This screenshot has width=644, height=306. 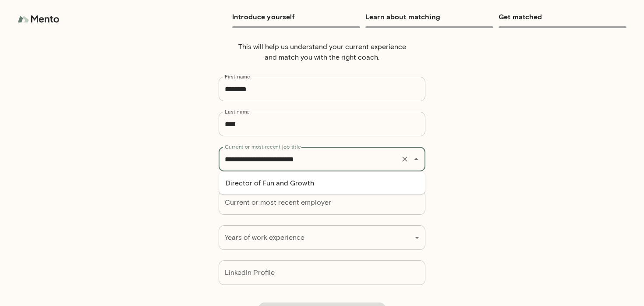 I want to click on p: This will help us understand your current experience and match you with the right coach., so click(x=322, y=52).